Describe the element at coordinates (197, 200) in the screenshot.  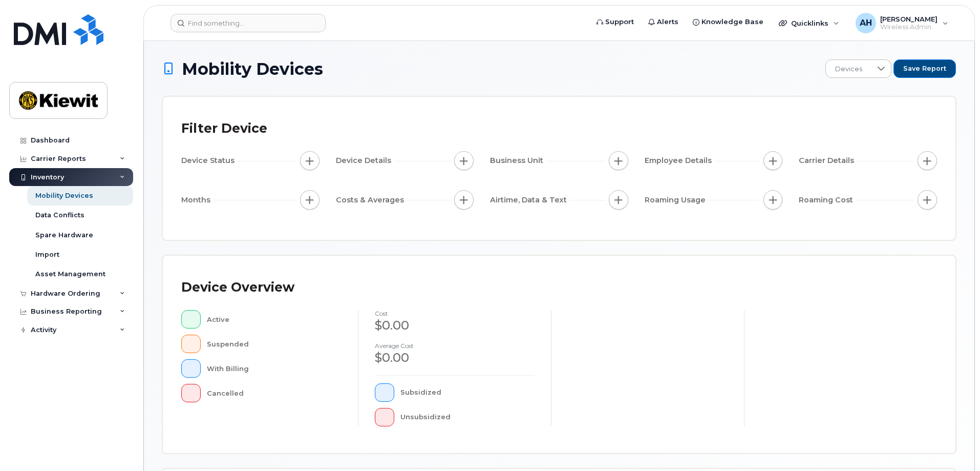
I see `span: Months` at that location.